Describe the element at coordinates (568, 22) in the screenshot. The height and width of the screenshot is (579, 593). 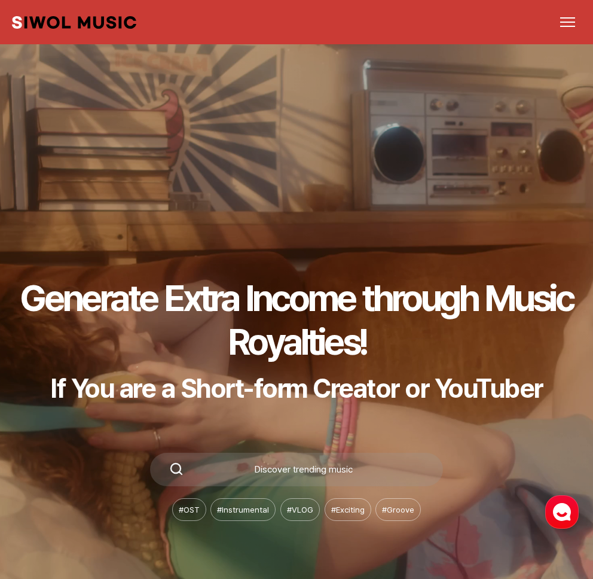
I see `button: 메뉴 열기` at that location.